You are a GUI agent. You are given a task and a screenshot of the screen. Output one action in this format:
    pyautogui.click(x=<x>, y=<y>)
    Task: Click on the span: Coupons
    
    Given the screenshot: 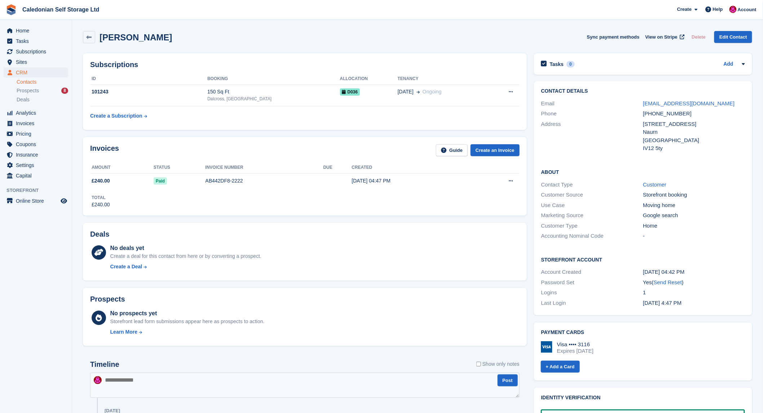 What is the action you would take?
    pyautogui.click(x=37, y=144)
    